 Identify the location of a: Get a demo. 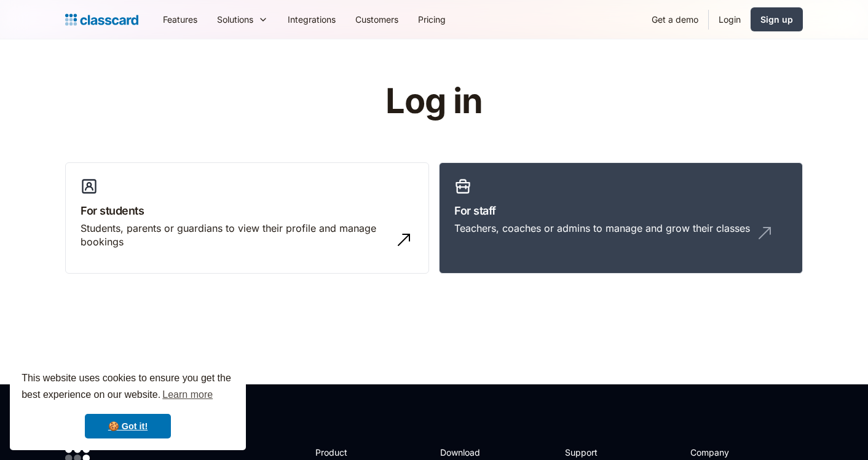
(676, 19).